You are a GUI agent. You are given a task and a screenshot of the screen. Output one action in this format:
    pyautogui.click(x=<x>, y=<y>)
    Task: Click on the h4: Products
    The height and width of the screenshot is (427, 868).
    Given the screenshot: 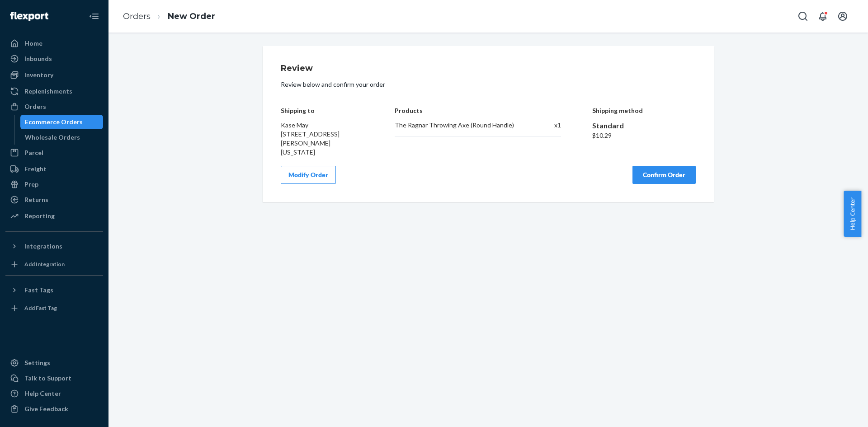 What is the action you would take?
    pyautogui.click(x=478, y=111)
    